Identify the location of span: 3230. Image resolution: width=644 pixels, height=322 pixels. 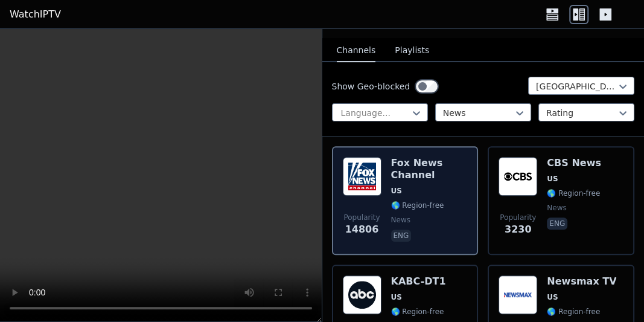
(518, 229).